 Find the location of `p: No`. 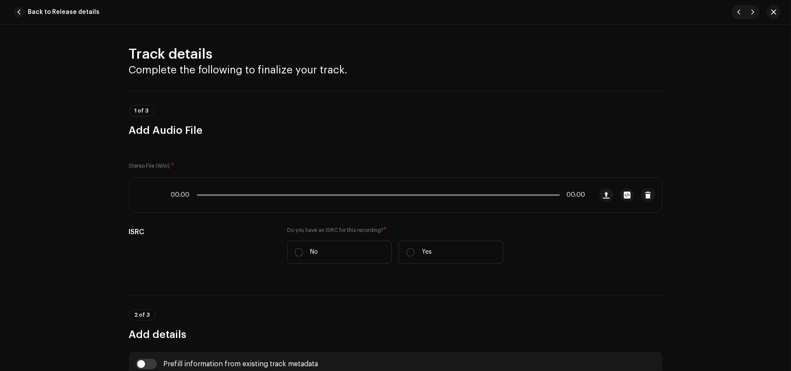

p: No is located at coordinates (314, 252).